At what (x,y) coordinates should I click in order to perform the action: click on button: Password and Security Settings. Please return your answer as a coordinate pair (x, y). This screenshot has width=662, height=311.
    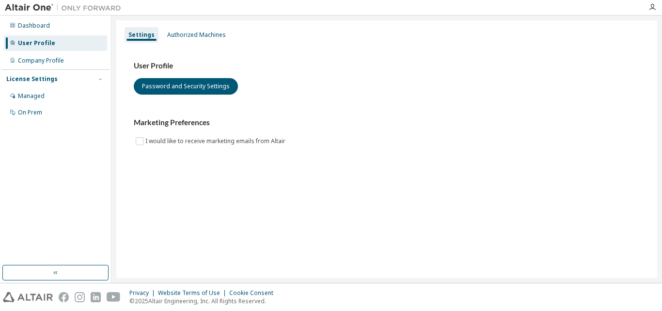
    Looking at the image, I should click on (186, 86).